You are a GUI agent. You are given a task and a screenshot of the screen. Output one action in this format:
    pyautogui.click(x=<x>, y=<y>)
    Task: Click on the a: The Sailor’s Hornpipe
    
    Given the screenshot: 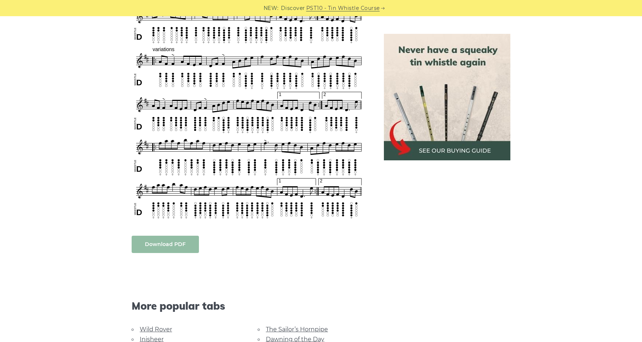 What is the action you would take?
    pyautogui.click(x=297, y=329)
    